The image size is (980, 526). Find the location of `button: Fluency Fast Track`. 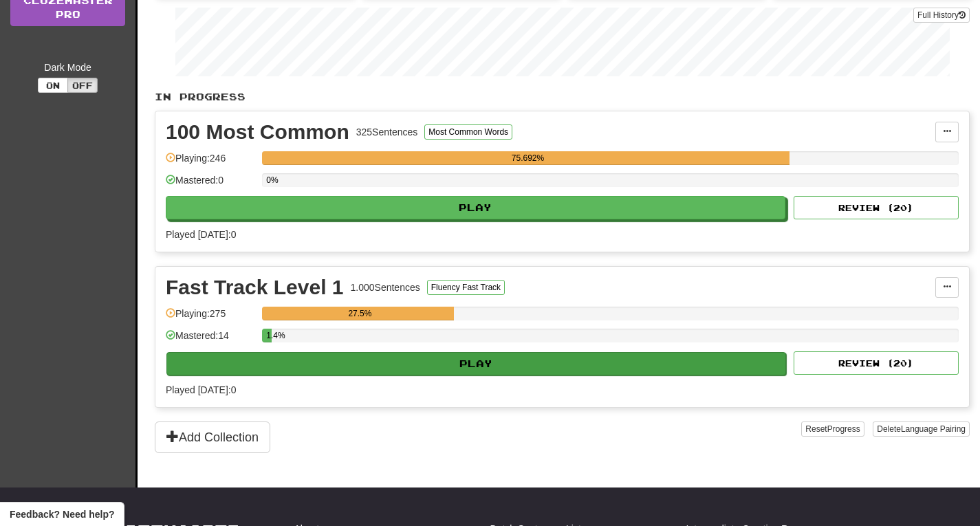

button: Fluency Fast Track is located at coordinates (465, 288).